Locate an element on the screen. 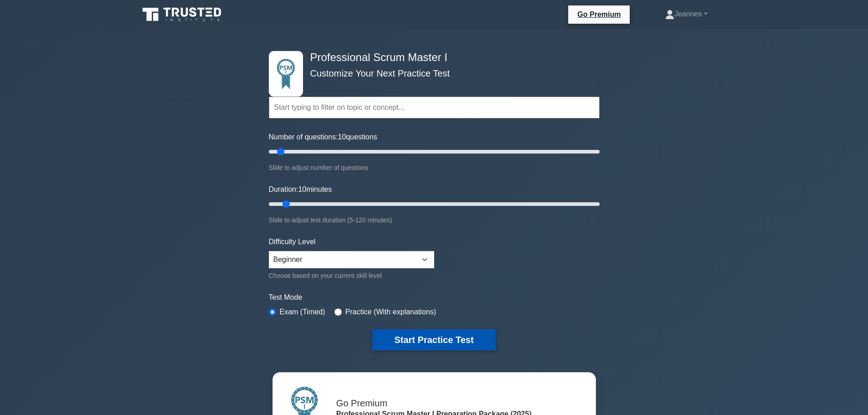 This screenshot has width=868, height=415. a: Jeannes is located at coordinates (686, 14).